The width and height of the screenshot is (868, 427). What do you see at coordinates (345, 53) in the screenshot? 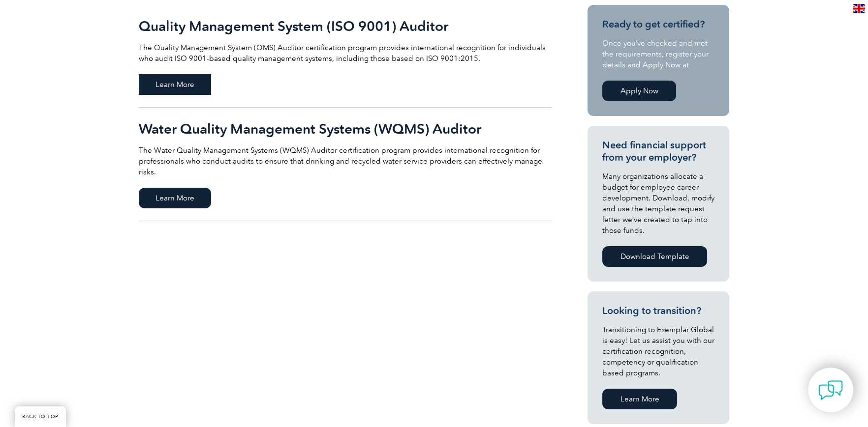
I see `p: The Quality Management System (QMS) Auditor certification program provides international recognit...` at bounding box center [345, 53].